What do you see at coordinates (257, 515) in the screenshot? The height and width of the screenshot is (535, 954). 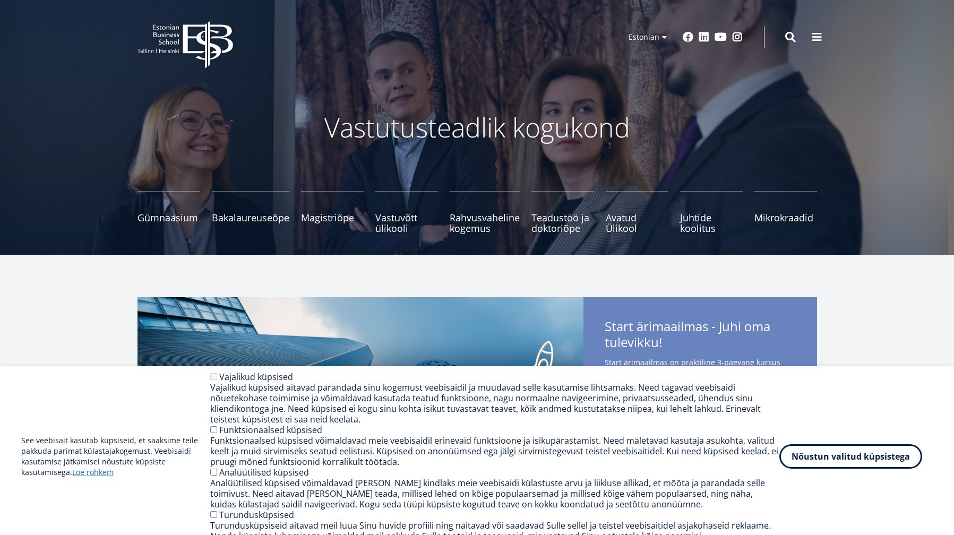 I see `label: Turundusküpsised` at bounding box center [257, 515].